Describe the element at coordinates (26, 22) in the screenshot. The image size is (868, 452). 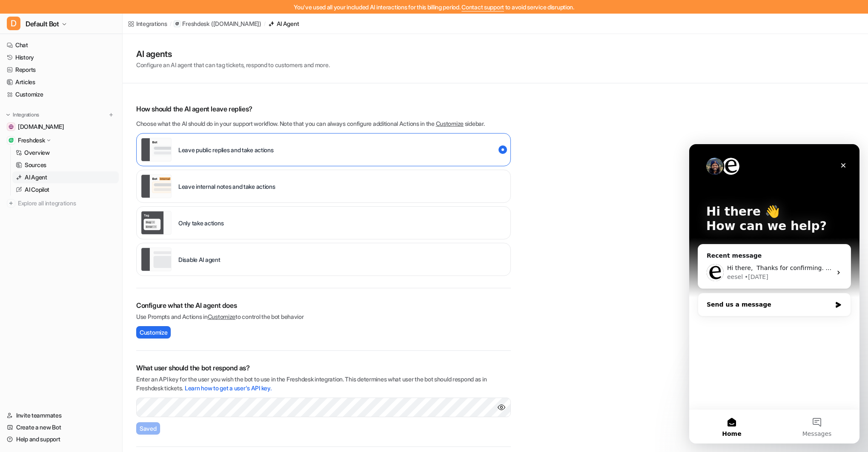
I see `img: Profile image for Amogh` at that location.